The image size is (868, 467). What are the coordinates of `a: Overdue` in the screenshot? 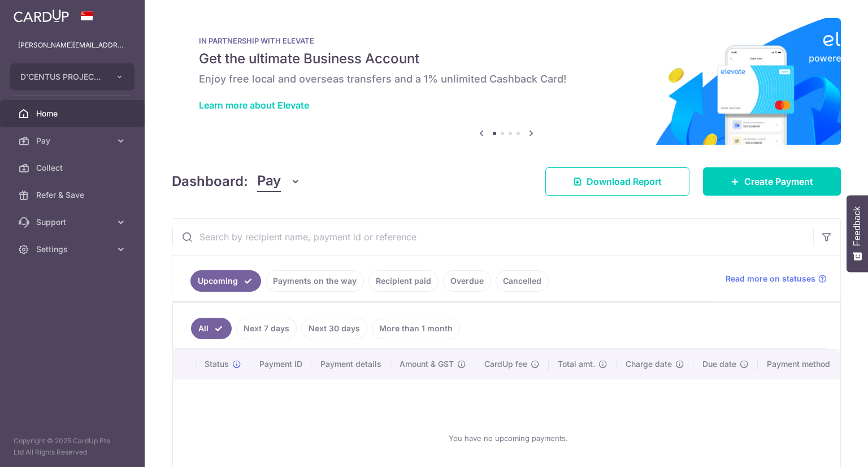 It's located at (467, 281).